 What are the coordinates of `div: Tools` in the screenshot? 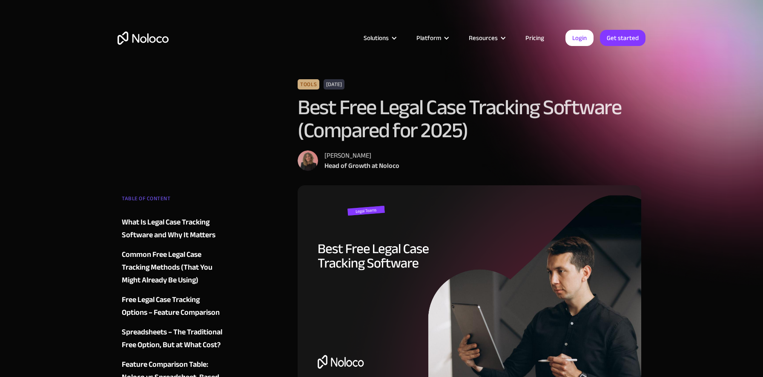 It's located at (308, 84).